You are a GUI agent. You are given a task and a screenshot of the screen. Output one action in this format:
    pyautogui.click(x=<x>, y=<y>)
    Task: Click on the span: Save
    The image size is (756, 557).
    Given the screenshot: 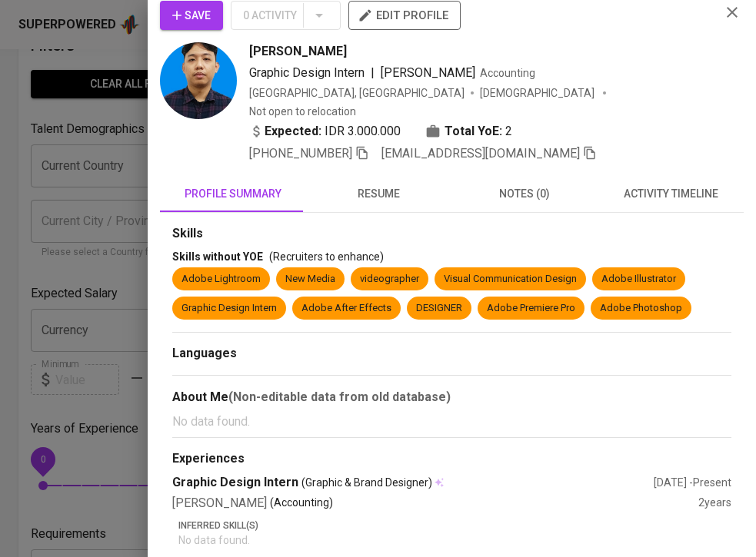 What is the action you would take?
    pyautogui.click(x=191, y=15)
    